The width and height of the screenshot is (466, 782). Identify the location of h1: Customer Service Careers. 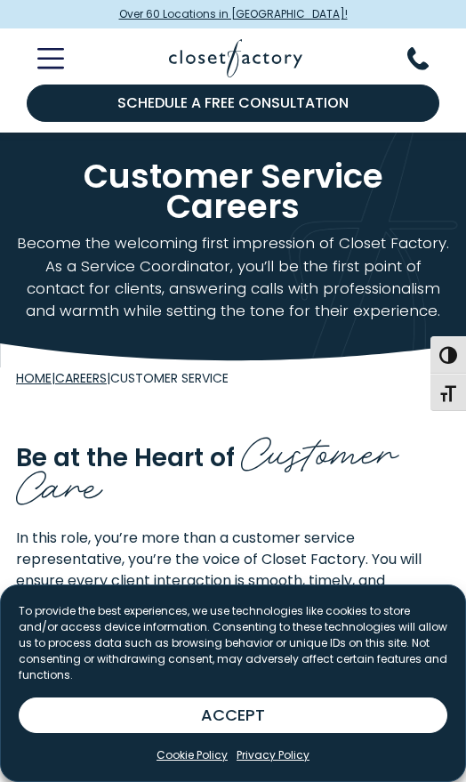
(233, 191).